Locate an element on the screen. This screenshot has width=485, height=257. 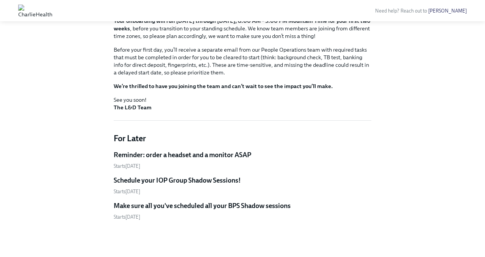
h5: Schedule your IOP Group Shadow Sessions! is located at coordinates (177, 180).